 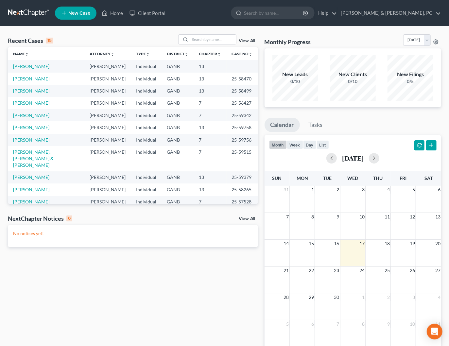 I want to click on a: Case Nounfold_more, so click(x=242, y=54).